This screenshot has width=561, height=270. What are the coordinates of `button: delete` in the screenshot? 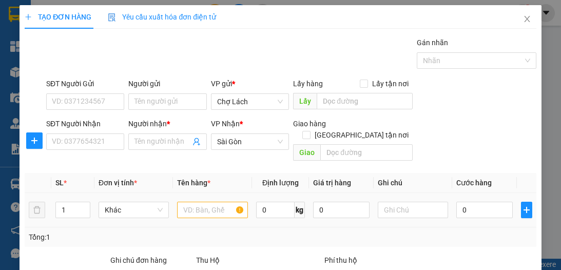 It's located at (37, 210).